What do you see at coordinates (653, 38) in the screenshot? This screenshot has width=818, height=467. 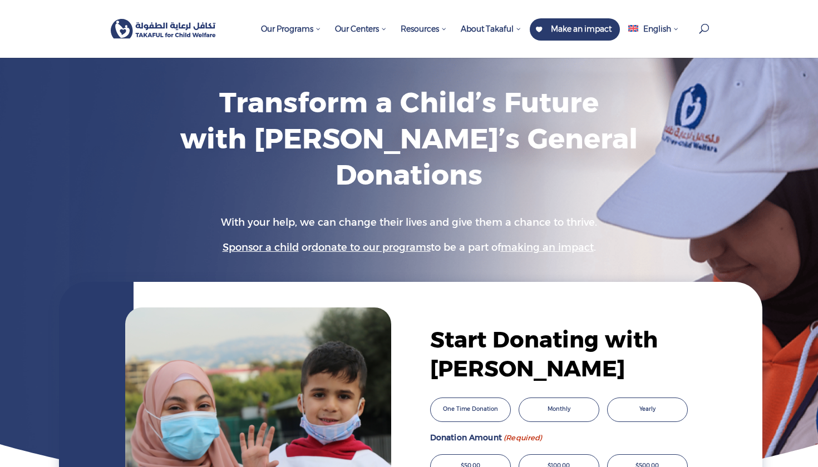 I see `a: English` at bounding box center [653, 38].